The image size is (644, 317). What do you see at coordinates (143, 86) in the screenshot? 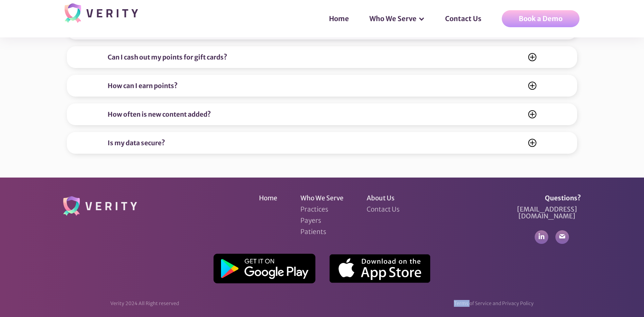
I see `div: How can I earn points?` at bounding box center [143, 86].